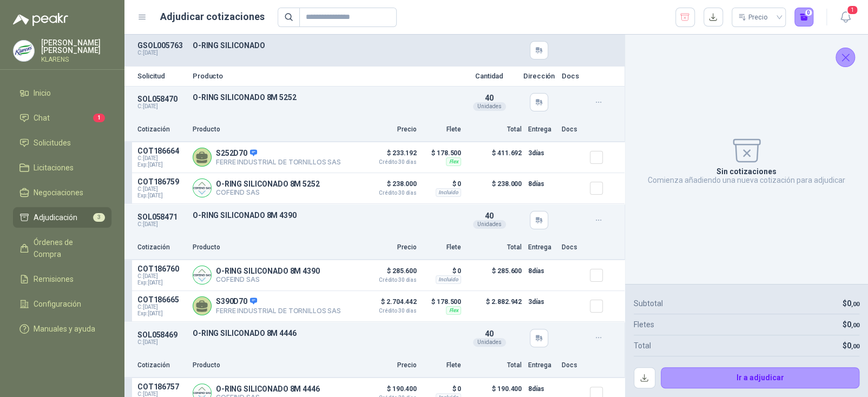 Image resolution: width=868 pixels, height=397 pixels. I want to click on p: Cotización, so click(162, 247).